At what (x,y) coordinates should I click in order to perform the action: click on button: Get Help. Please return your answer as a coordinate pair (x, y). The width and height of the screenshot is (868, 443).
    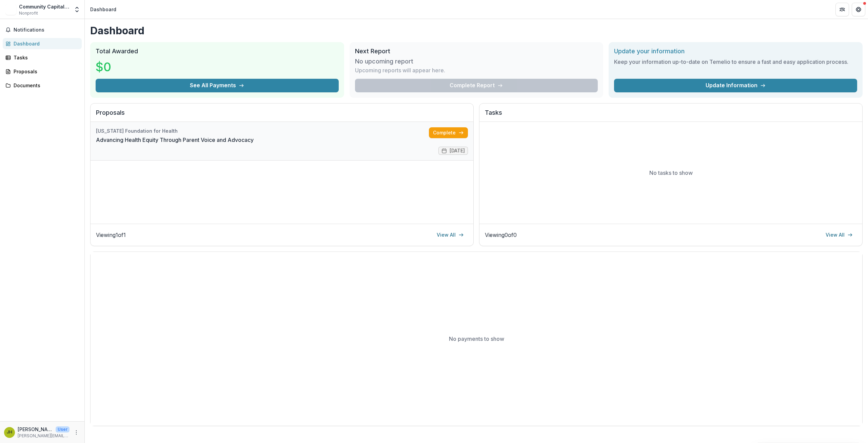
    Looking at the image, I should click on (859, 9).